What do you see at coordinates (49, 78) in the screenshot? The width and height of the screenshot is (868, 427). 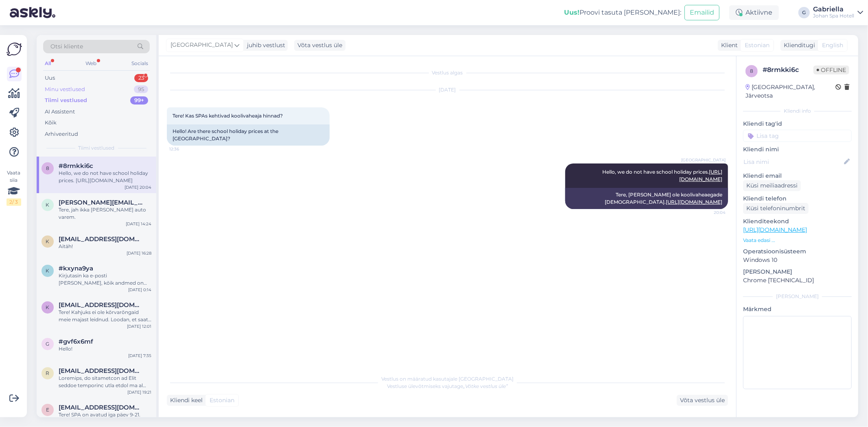 I see `div: Uus` at bounding box center [49, 78].